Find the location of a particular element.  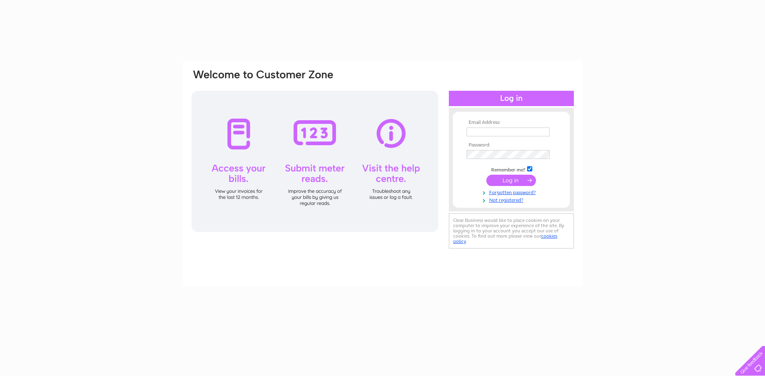

input: Submit is located at coordinates (511, 180).